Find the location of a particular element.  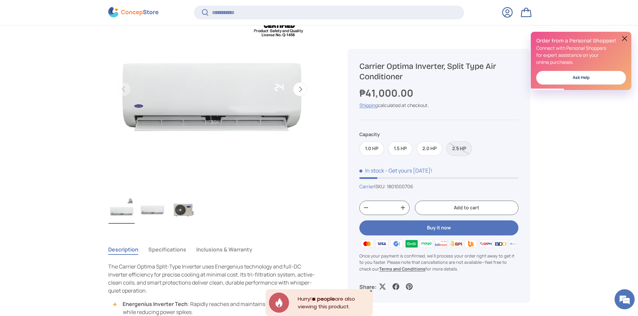

button: Inclusions & Warranty is located at coordinates (224, 250).